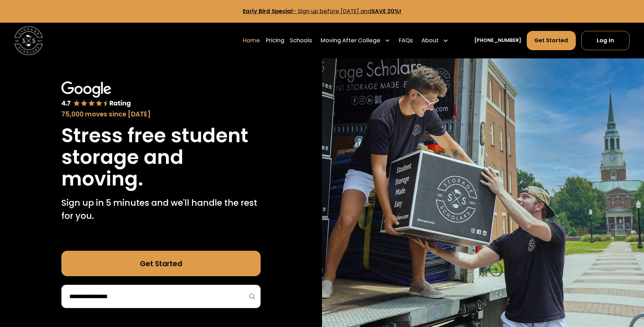  Describe the element at coordinates (28, 41) in the screenshot. I see `a: home` at that location.